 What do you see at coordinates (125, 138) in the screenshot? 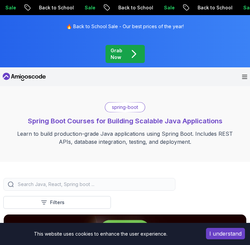
I see `p: Learn to build production-grade Java applications using Spring Boot. Includes REST APIs, database...` at bounding box center [125, 138].